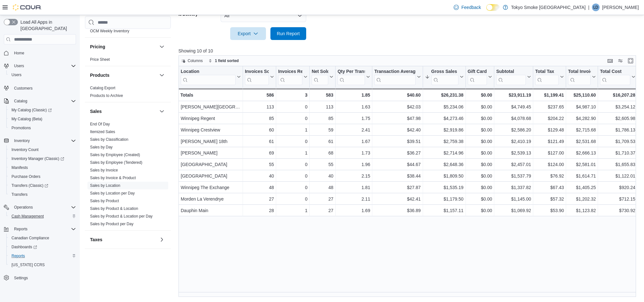 The width and height of the screenshot is (644, 302). I want to click on div: $4,273.46, so click(444, 118).